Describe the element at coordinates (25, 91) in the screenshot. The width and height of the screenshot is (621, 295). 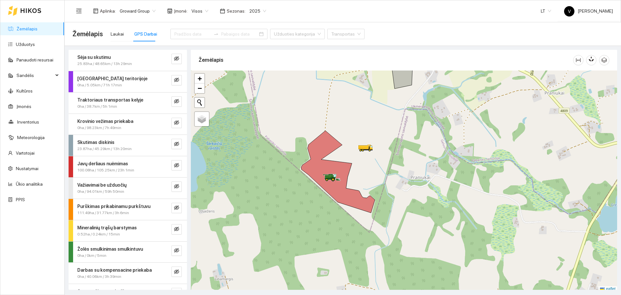
I see `a: Kultūros` at that location.